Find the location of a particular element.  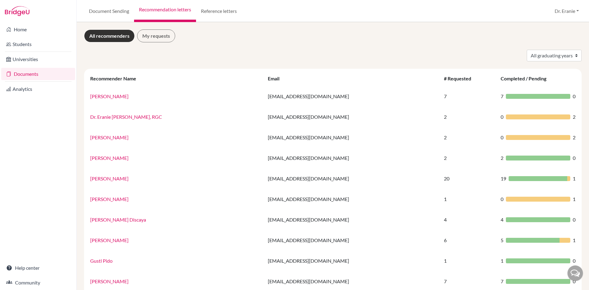

td: 4 is located at coordinates (468, 219).